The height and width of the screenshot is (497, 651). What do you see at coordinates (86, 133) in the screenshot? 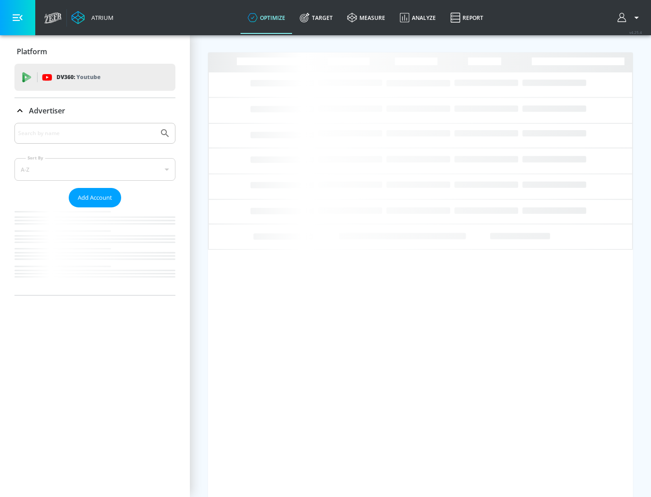
I see `input: Search by name` at bounding box center [86, 133].